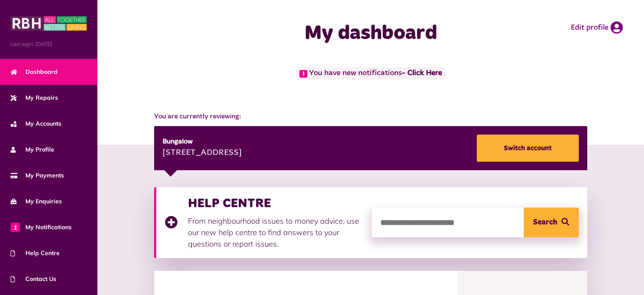 Image resolution: width=644 pixels, height=295 pixels. What do you see at coordinates (551, 222) in the screenshot?
I see `button: Search` at bounding box center [551, 222].